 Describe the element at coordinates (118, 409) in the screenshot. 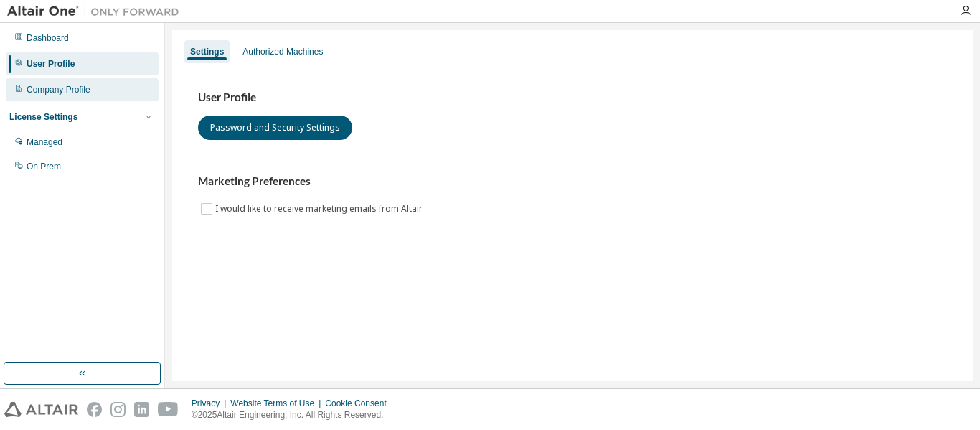

I see `img: instagram.svg` at that location.